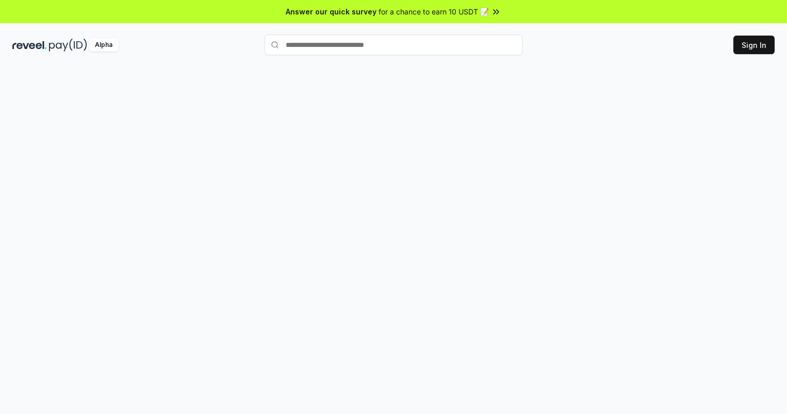 This screenshot has width=787, height=414. What do you see at coordinates (104, 45) in the screenshot?
I see `div: Alpha` at bounding box center [104, 45].